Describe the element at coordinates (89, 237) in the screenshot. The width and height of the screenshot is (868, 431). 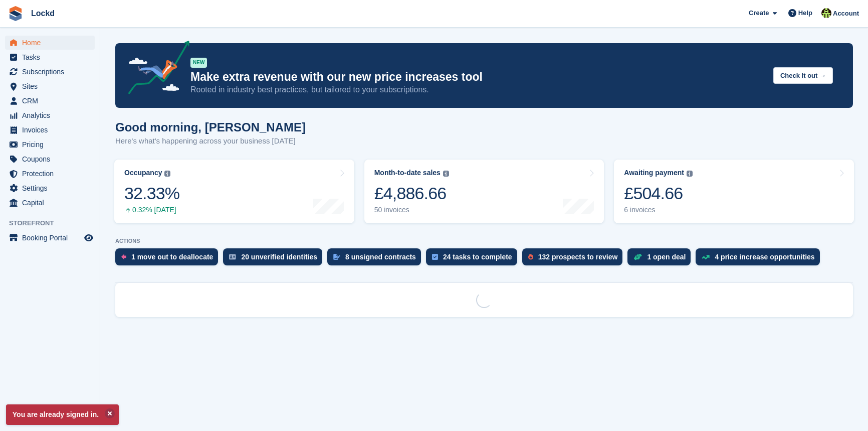
I see `a: Preview store` at that location.